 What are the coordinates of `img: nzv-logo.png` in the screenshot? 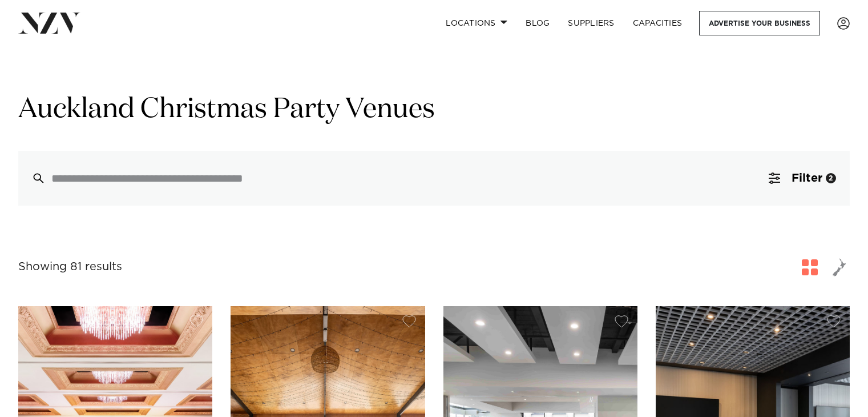 It's located at (49, 23).